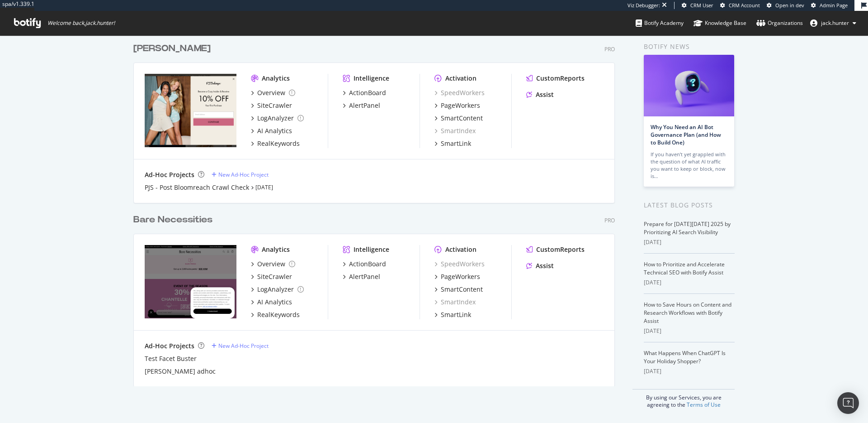  Describe the element at coordinates (240, 174) in the screenshot. I see `a: New Ad-Hoc Project` at that location.